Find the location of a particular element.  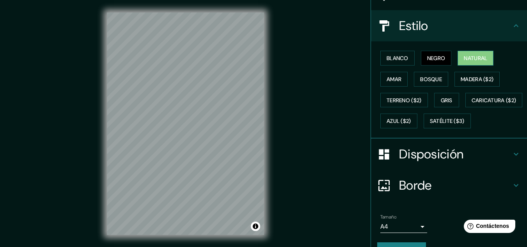

font: Madera ($2) is located at coordinates (477, 79).